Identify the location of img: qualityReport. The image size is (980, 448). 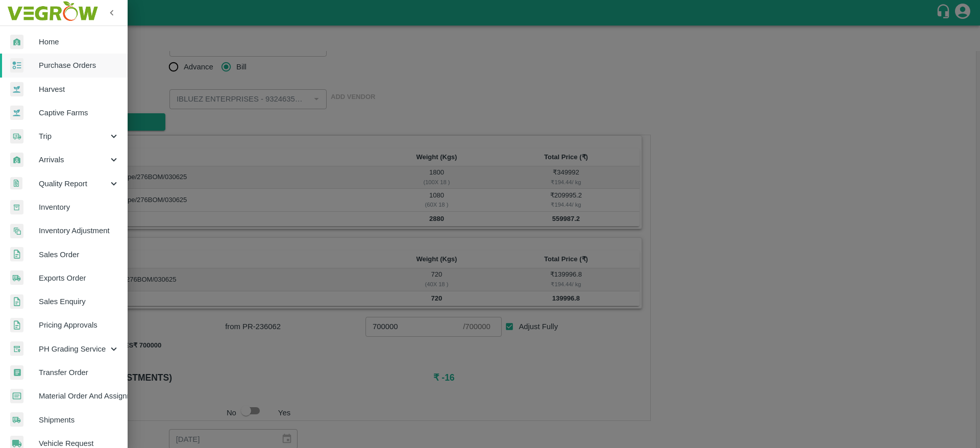
(16, 183).